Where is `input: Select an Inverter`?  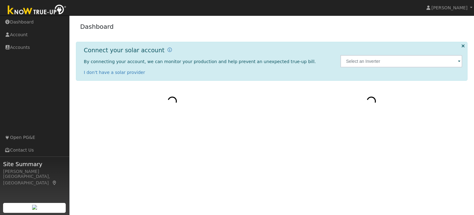 input: Select an Inverter is located at coordinates (401, 61).